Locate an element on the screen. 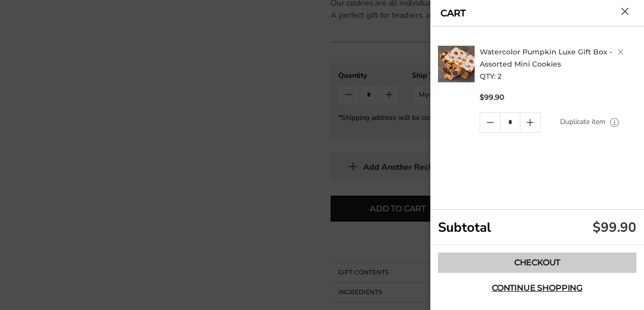 The height and width of the screenshot is (310, 644). a: CART is located at coordinates (453, 14).